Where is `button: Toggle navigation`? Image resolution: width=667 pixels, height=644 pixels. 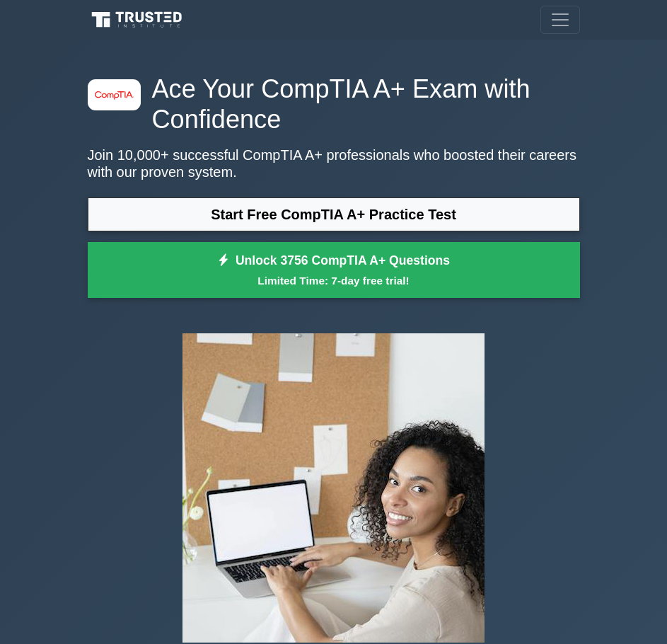
button: Toggle navigation is located at coordinates (561, 20).